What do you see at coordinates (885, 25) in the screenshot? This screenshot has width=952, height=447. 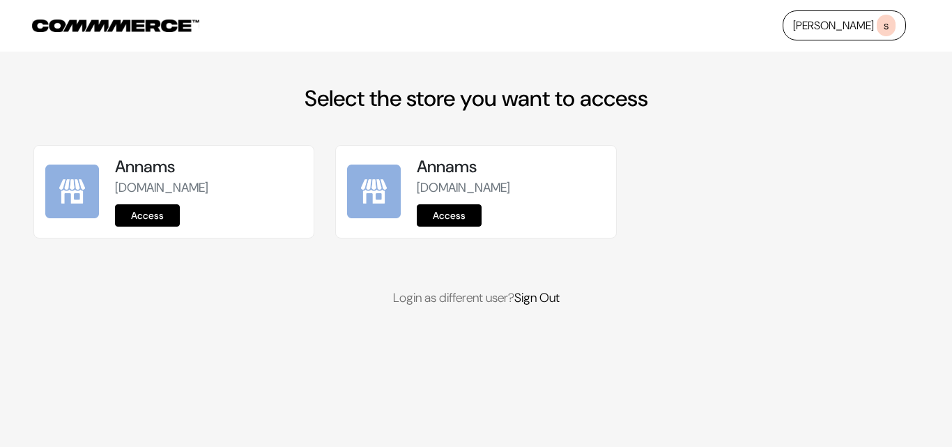 I see `span: s` at bounding box center [885, 25].